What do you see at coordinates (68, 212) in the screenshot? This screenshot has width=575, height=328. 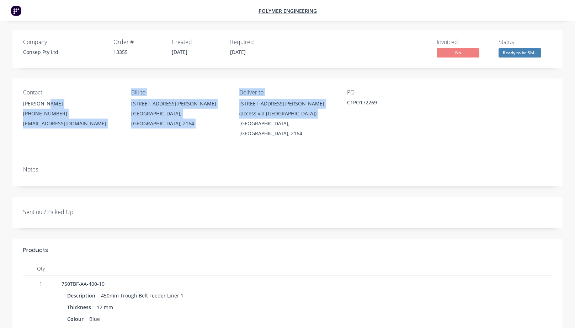 I see `label: Sent out/ Picked Up` at bounding box center [68, 212].